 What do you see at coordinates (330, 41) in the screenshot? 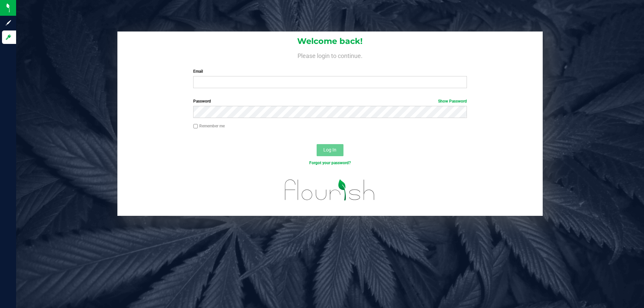
I see `h1: Welcome back!` at bounding box center [330, 41].